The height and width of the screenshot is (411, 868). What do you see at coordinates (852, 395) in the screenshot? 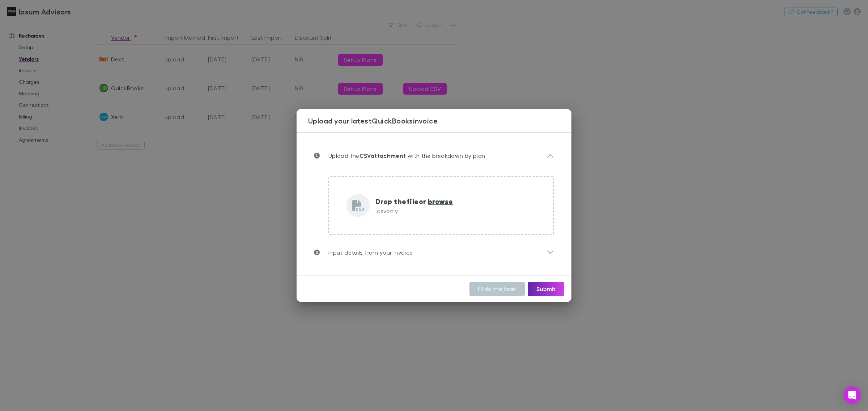
I see `div: Open Intercom Messenger` at bounding box center [852, 395].